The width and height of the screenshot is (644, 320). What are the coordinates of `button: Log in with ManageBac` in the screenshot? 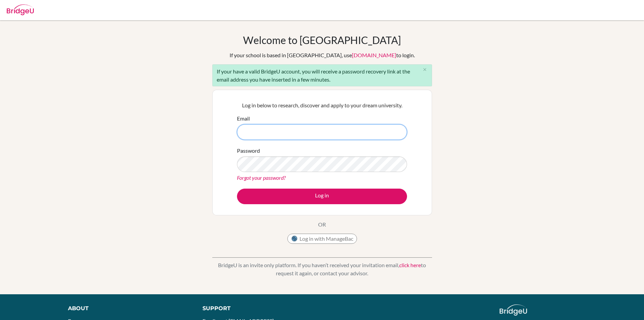 It's located at (322, 239).